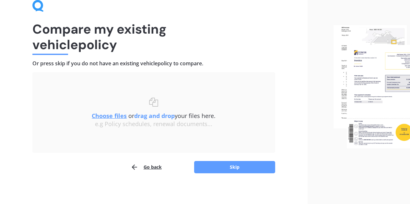  What do you see at coordinates (153, 124) in the screenshot?
I see `div: e.g Policy schedules, renewal documents...` at bounding box center [153, 124].